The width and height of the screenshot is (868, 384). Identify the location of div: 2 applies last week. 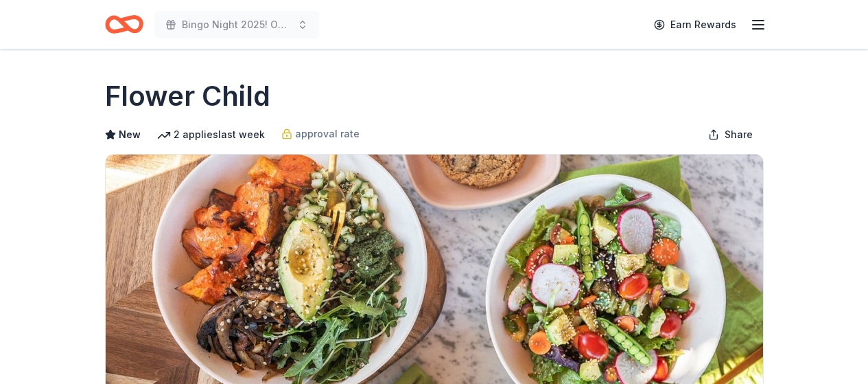
(210, 135).